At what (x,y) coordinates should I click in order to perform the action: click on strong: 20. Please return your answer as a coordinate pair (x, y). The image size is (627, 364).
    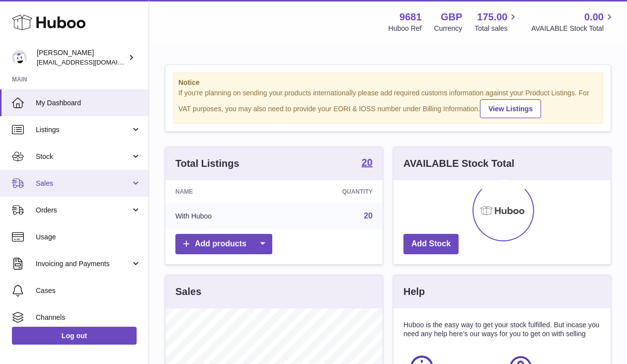
    Looking at the image, I should click on (367, 162).